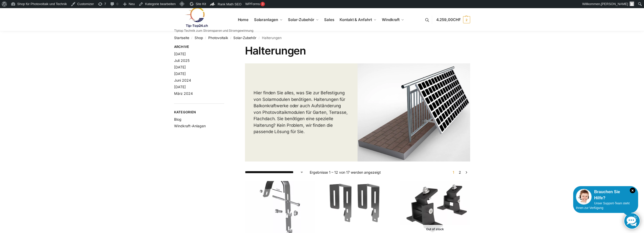 The image size is (644, 233). Describe the element at coordinates (226, 47) in the screenshot. I see `button: Close filters` at that location.